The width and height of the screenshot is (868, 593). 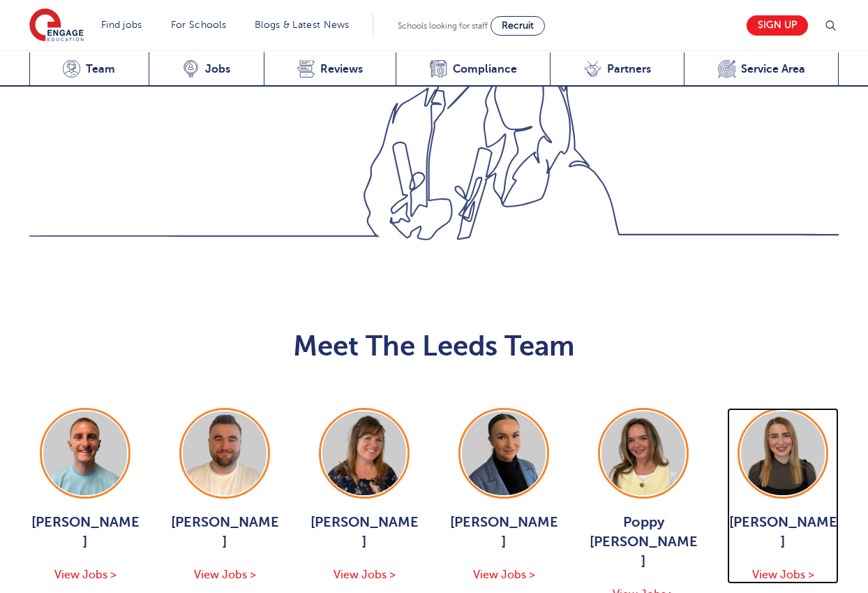 What do you see at coordinates (518, 26) in the screenshot?
I see `a: Recruit` at bounding box center [518, 26].